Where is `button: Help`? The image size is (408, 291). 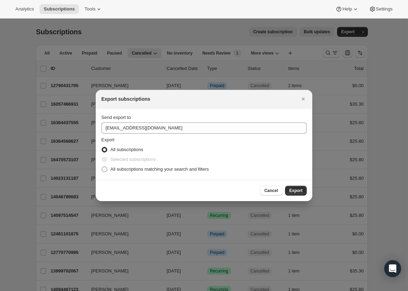 button: Help is located at coordinates (347, 9).